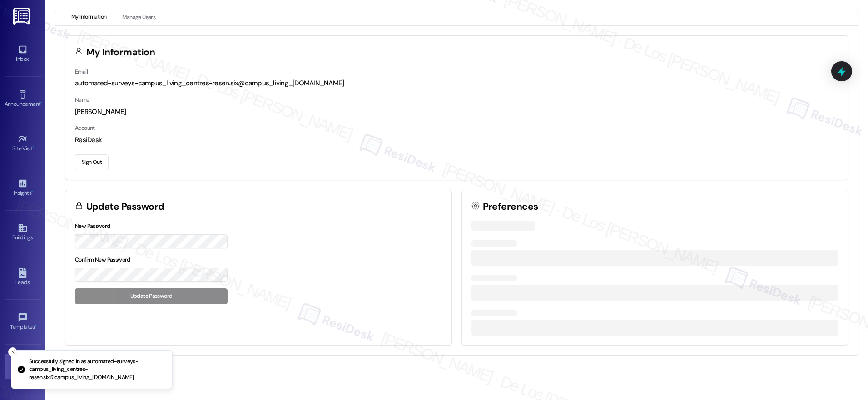  Describe the element at coordinates (88, 17) in the screenshot. I see `button: My Information` at that location.